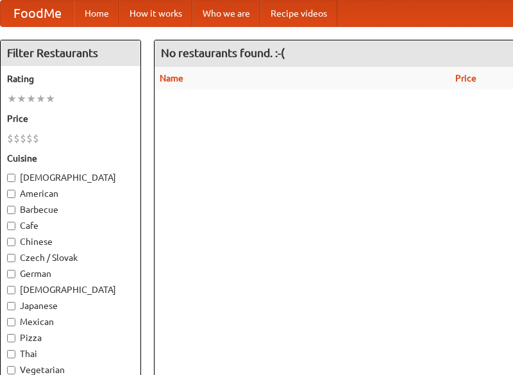  Describe the element at coordinates (37, 13) in the screenshot. I see `a: FoodMe` at that location.